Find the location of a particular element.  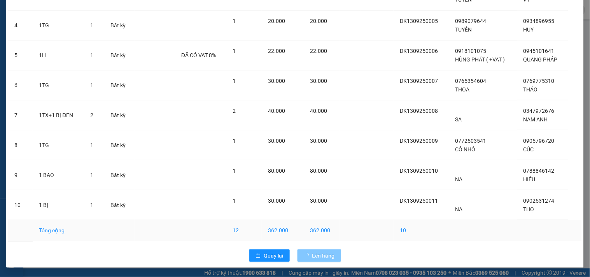

span: 0769775310 is located at coordinates (539, 81).